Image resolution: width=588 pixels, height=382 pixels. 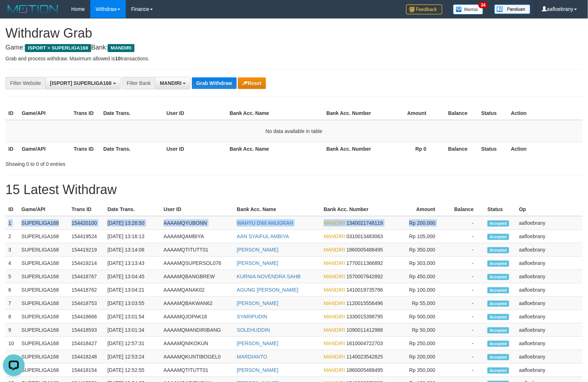 What do you see at coordinates (418, 317) in the screenshot?
I see `td: Rp 500,000` at bounding box center [418, 317].